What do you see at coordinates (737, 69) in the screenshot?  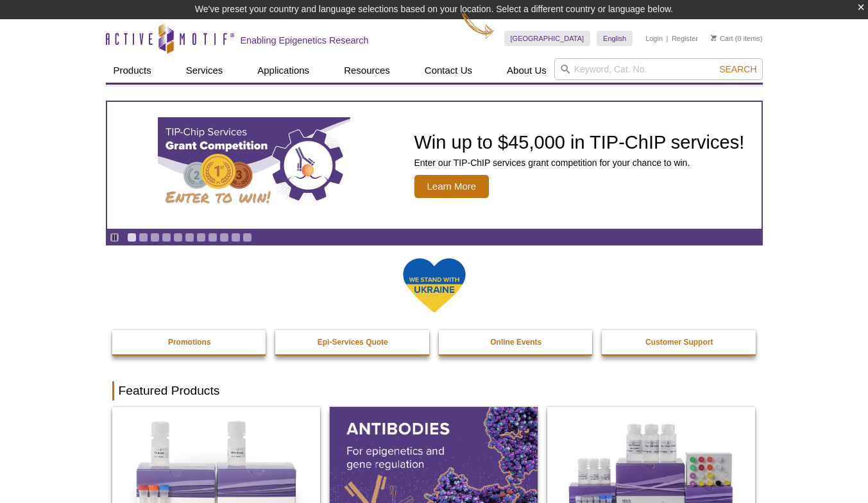 I see `span: Search` at bounding box center [737, 69].